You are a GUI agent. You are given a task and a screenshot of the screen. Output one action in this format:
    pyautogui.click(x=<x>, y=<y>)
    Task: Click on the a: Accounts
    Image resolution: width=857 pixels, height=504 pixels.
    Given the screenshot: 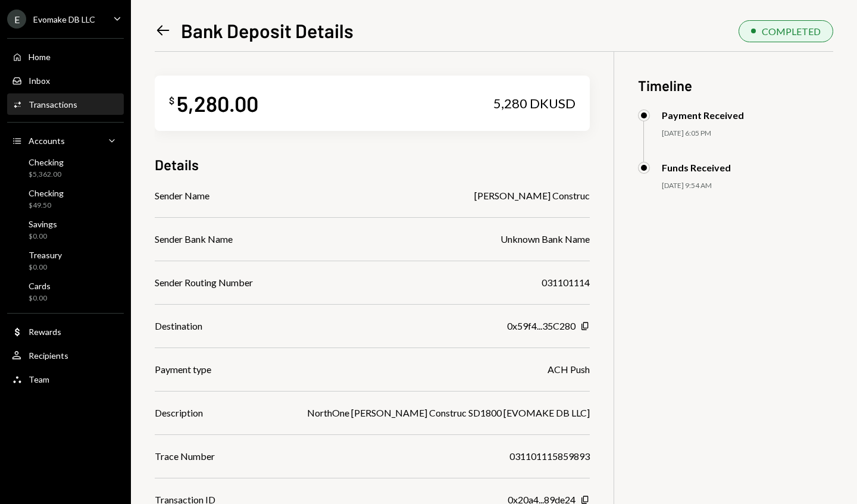 What is the action you would take?
    pyautogui.click(x=66, y=140)
    